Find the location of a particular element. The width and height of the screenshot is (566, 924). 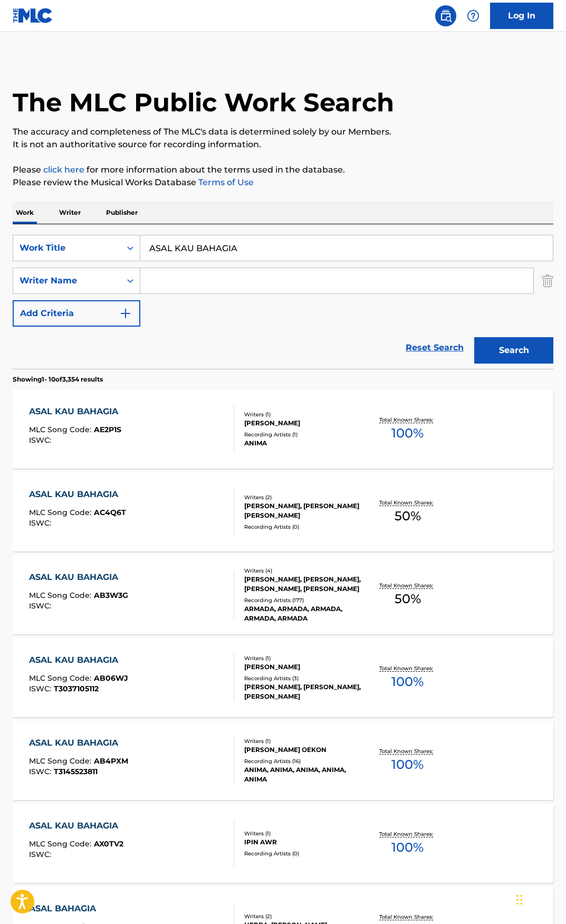

p: The accuracy and completeness of The MLC's data is determined solely by our Members. is located at coordinates (283, 132).